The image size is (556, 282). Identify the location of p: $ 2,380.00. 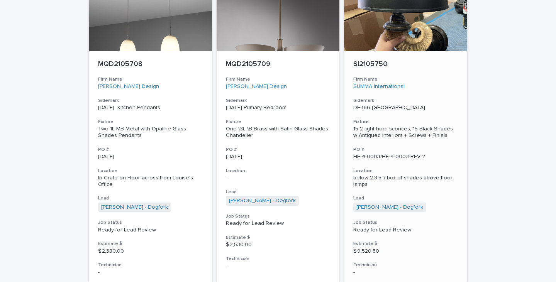
(150, 251).